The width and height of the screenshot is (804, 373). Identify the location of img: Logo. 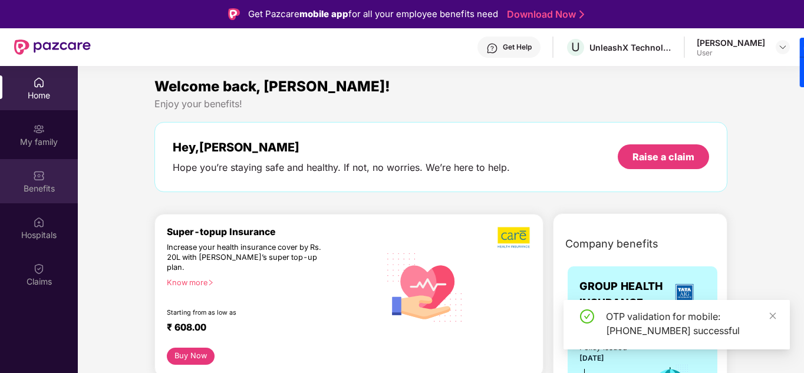
(234, 14).